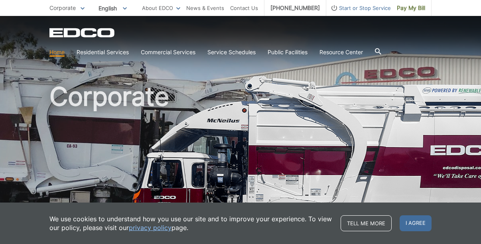 The image size is (481, 244). I want to click on a: EDCD logo. Return to the homepage., so click(82, 33).